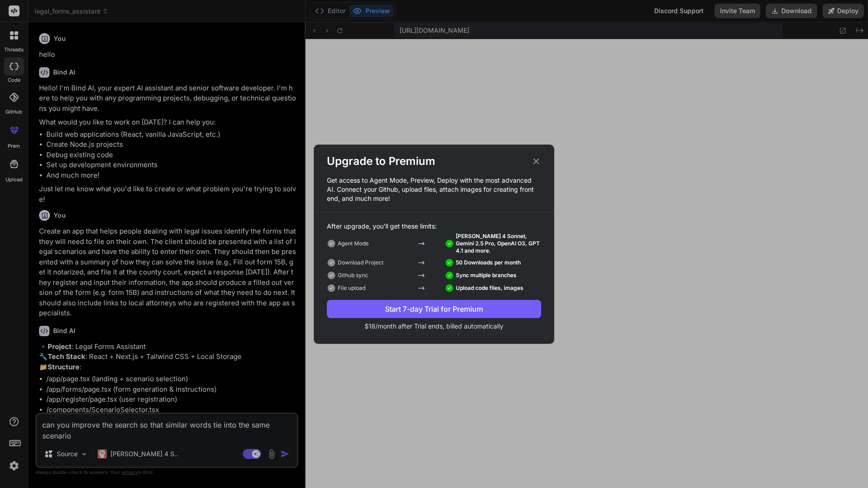 Image resolution: width=868 pixels, height=488 pixels. Describe the element at coordinates (351, 288) in the screenshot. I see `p: File upload` at that location.